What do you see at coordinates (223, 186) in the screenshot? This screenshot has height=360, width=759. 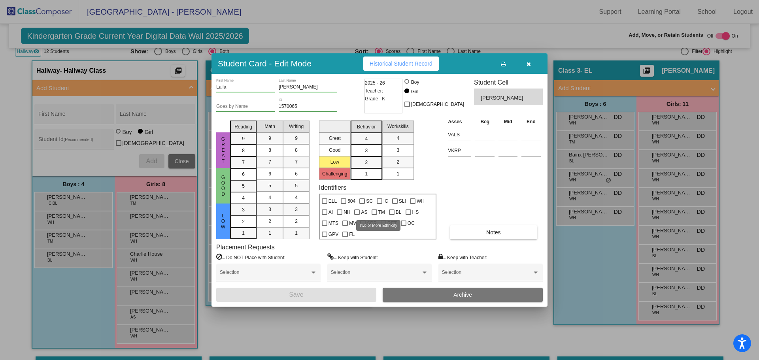 I see `span: Good` at bounding box center [223, 186].